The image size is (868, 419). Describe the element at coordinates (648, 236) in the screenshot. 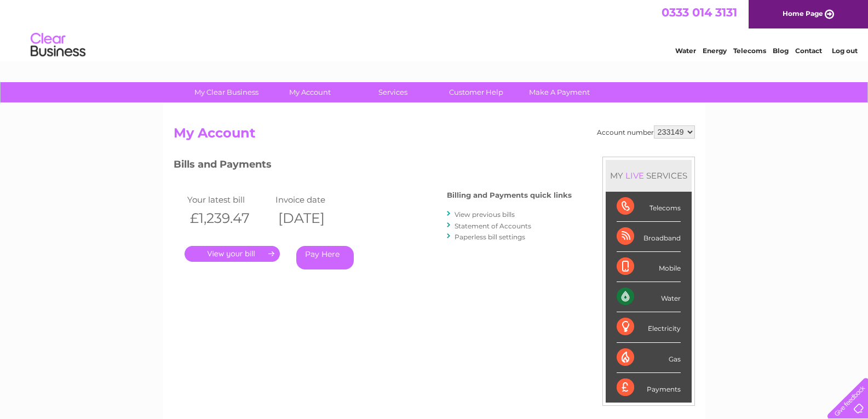

I see `div: Broadband` at that location.